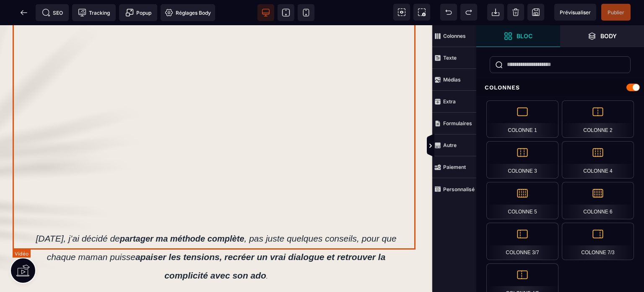 This screenshot has width=644, height=292. What do you see at coordinates (450, 57) in the screenshot?
I see `strong: Texte` at bounding box center [450, 57].